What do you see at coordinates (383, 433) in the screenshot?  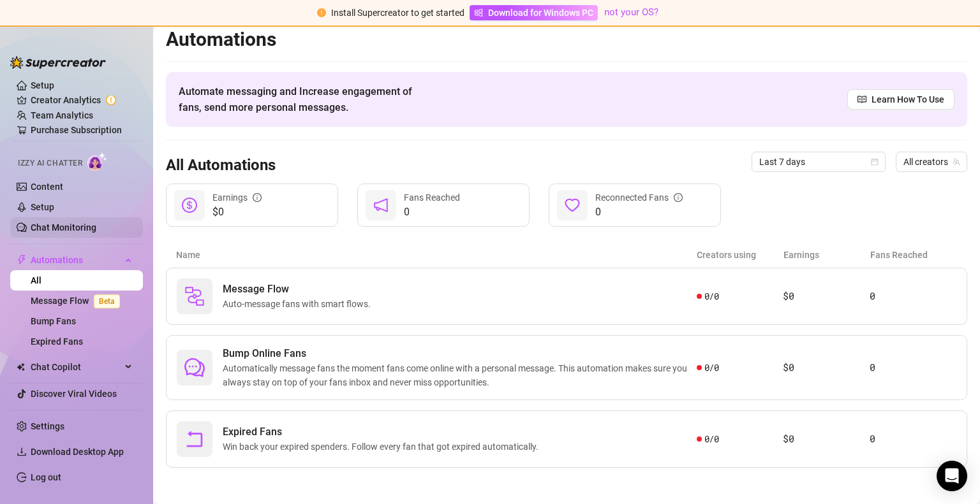 I see `span: Expired Fans` at bounding box center [383, 433].